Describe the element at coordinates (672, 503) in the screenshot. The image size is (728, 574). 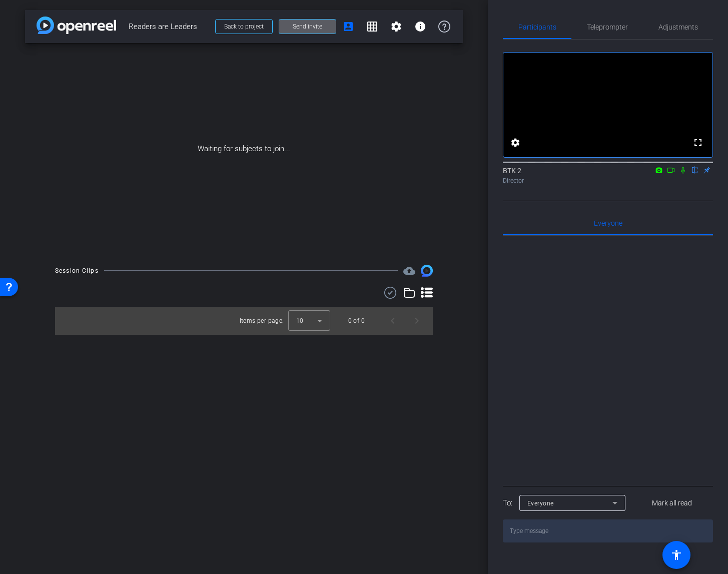
I see `button: Mark all read` at that location.